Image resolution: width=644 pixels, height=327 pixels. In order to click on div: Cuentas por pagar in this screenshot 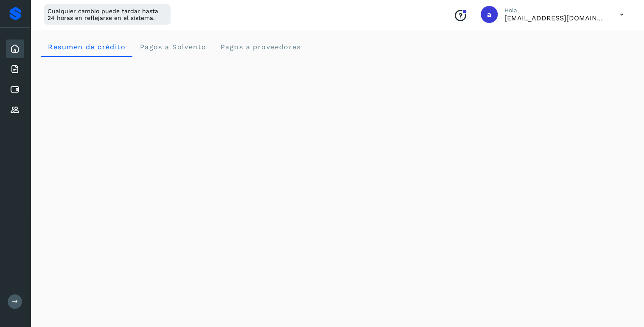, I will do `click(15, 89)`.